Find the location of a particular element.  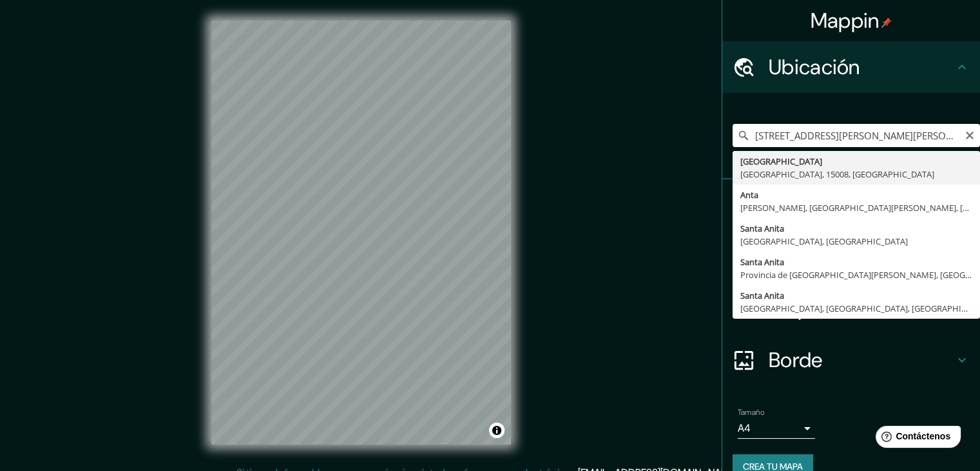

div: Disposición is located at coordinates (851, 308).